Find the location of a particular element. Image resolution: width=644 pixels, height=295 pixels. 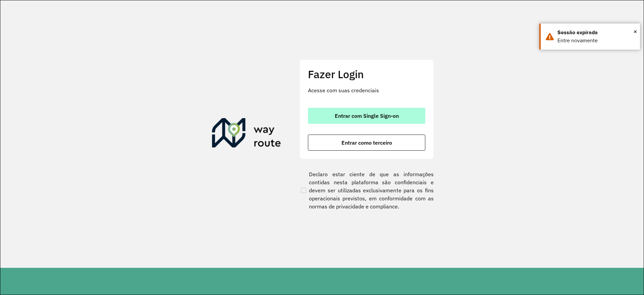

label: Declaro estar ciente de que as informações contidas nesta plataforma são confidenciais e devem se... is located at coordinates (366, 190).